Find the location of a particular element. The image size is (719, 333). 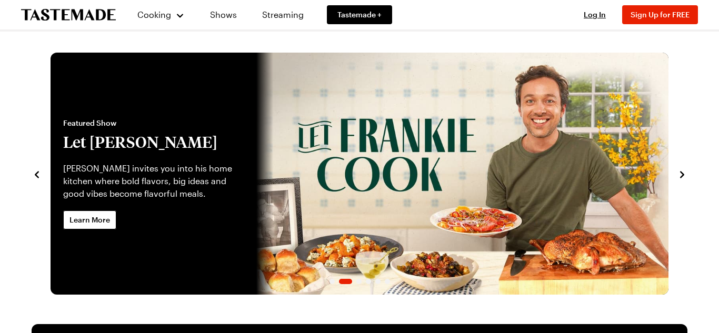

a: Tastemade + is located at coordinates (359, 15).